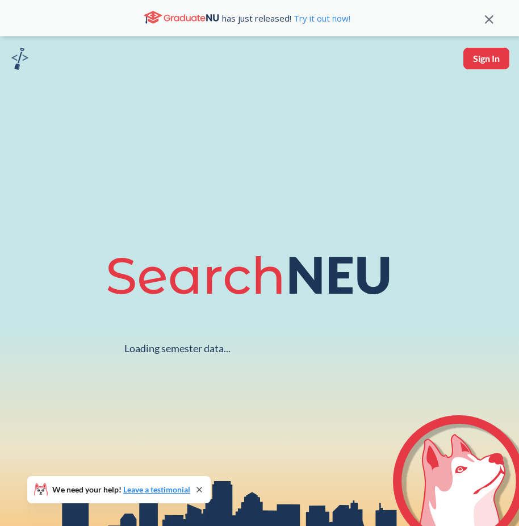 The image size is (519, 526). Describe the element at coordinates (121, 490) in the screenshot. I see `span: We need your help!` at that location.